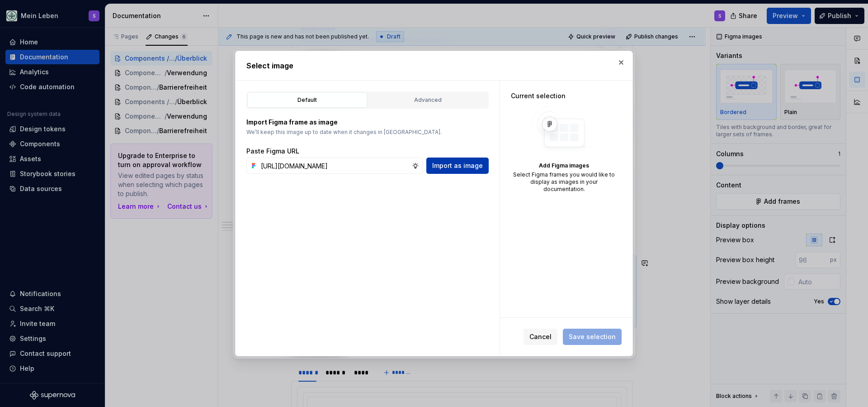  Describe the element at coordinates (540, 337) in the screenshot. I see `span: Cancel` at that location.